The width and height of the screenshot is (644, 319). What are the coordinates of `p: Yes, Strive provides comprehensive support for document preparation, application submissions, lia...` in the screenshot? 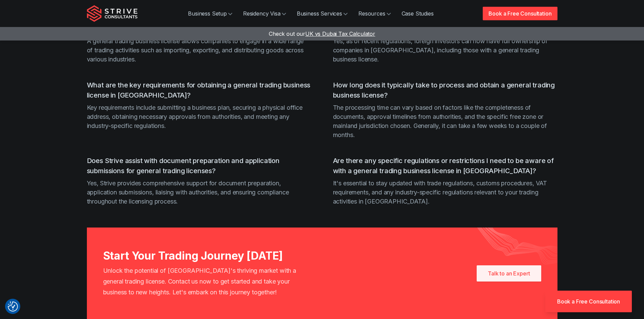 It's located at (199, 192).